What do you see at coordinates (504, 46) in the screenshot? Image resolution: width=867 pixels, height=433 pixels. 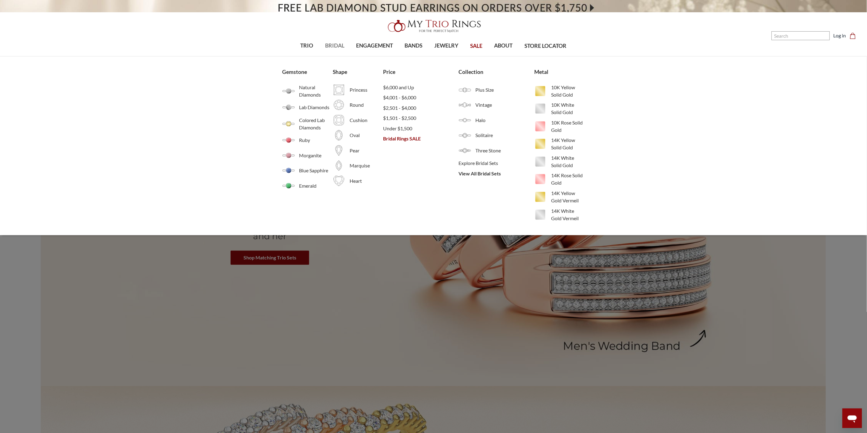 I see `a: ABOUT` at bounding box center [504, 46].